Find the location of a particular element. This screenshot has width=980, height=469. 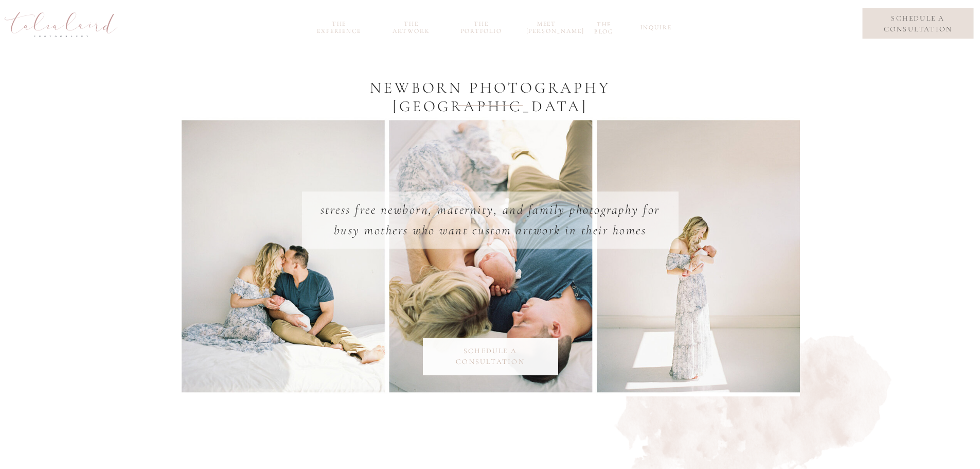

nav: the portfolio is located at coordinates (482, 26).